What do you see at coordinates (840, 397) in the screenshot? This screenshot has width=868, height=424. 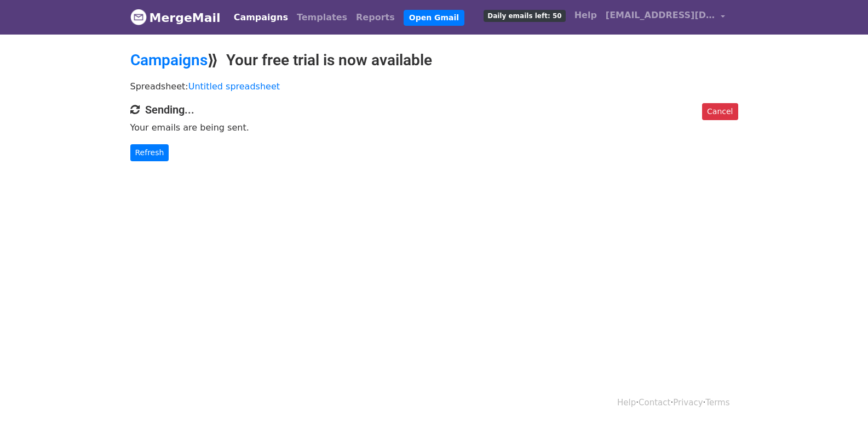 I see `div: Chat Widget` at bounding box center [840, 397].